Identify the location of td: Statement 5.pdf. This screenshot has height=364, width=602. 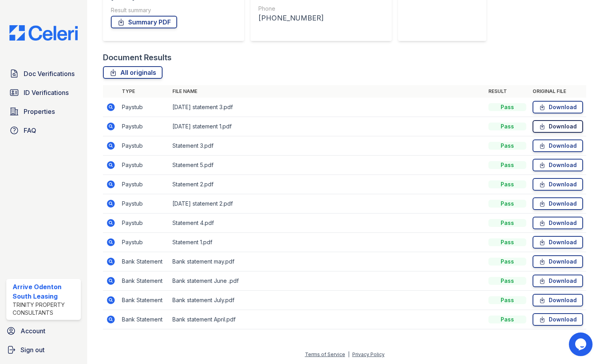
(327, 165).